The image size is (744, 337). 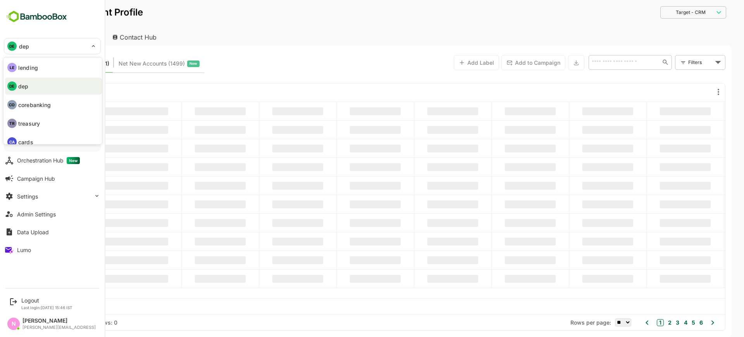 I want to click on span: Known accounts you’ve identified to target - imported from CRM, Offline upload, or promoted from ..., so click(x=53, y=64).